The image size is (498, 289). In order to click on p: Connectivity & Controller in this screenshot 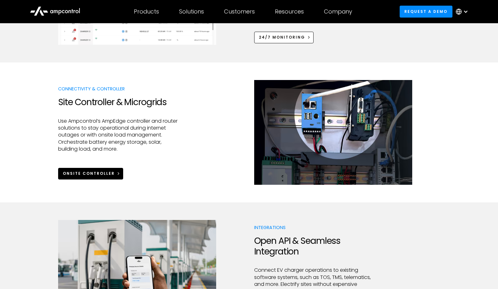, I will do `click(118, 89)`.